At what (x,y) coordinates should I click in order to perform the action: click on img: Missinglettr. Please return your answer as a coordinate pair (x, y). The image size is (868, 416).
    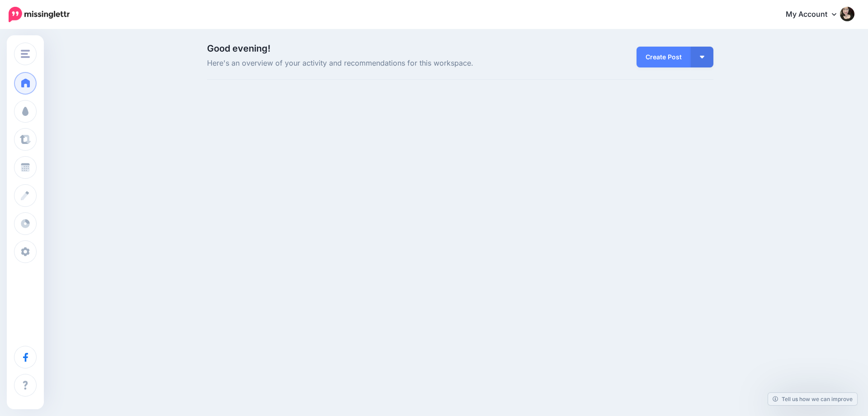
    Looking at the image, I should click on (39, 15).